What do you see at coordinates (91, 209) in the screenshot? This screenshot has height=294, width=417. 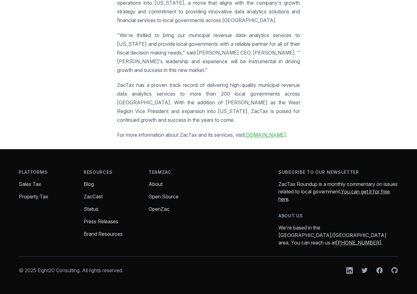 I see `a: Status` at bounding box center [91, 209].